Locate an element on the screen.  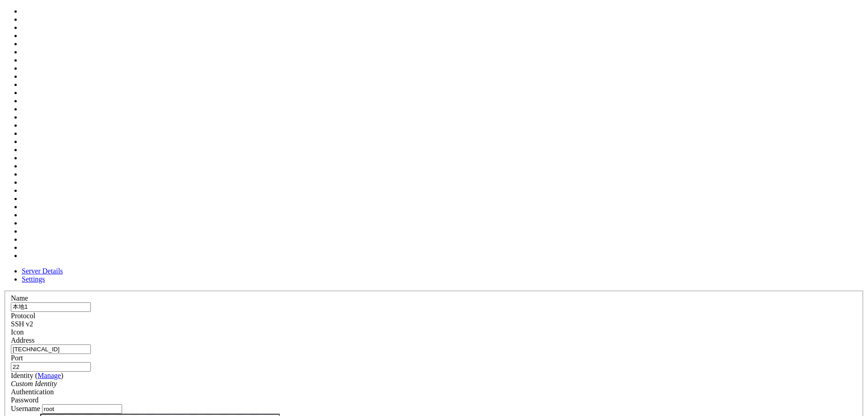
span: Password is located at coordinates (25, 400).